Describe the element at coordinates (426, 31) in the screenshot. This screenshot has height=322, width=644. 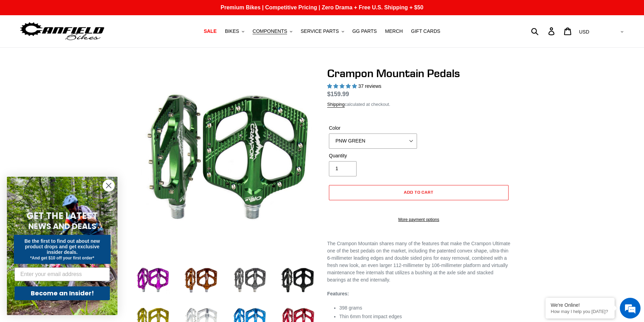
I see `a: GIFT CARDS` at that location.